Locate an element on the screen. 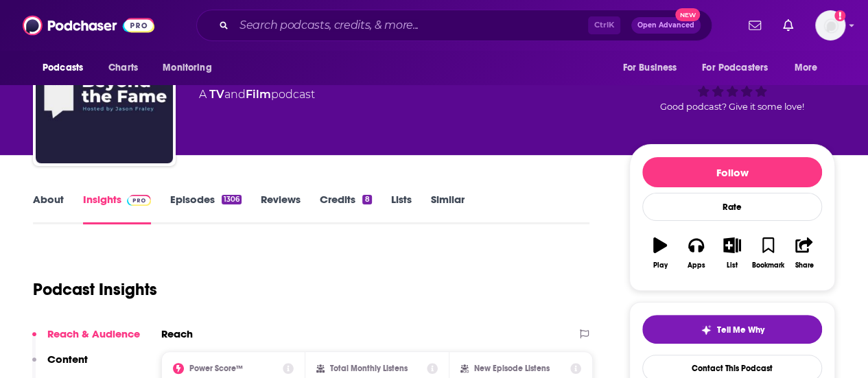 The width and height of the screenshot is (868, 378). span: Podcasts is located at coordinates (62, 68).